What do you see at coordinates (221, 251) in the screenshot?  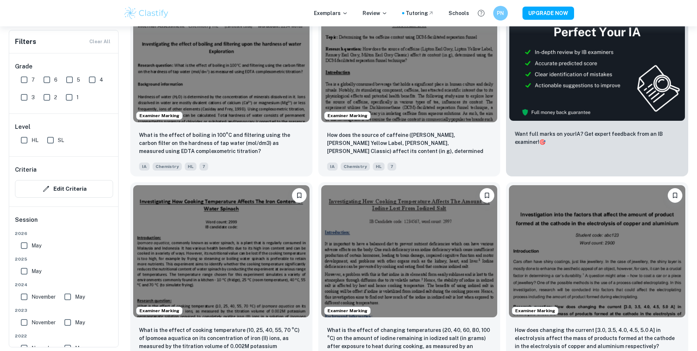 I see `img: Chemistry IA example thumbnail: What is the effect of cooking temperatur` at bounding box center [221, 251].